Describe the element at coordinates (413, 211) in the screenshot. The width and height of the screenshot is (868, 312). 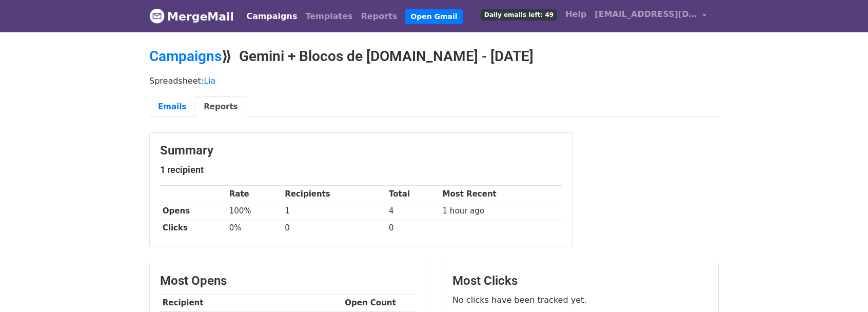
I see `td: 4` at that location.